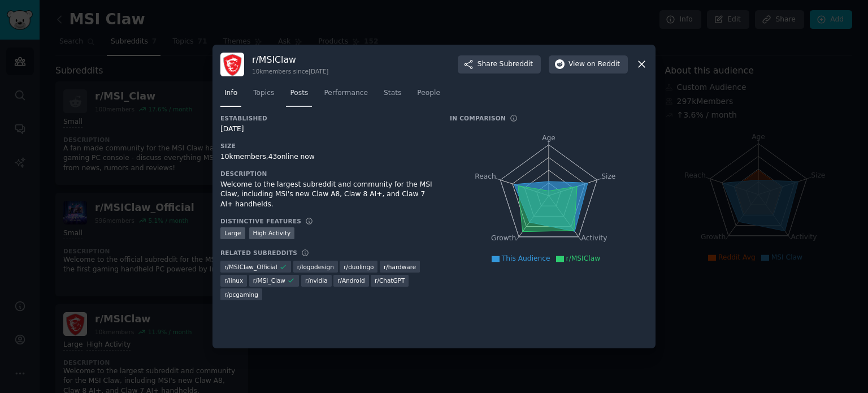  What do you see at coordinates (316, 280) in the screenshot?
I see `span: r/ nvidia` at bounding box center [316, 280].